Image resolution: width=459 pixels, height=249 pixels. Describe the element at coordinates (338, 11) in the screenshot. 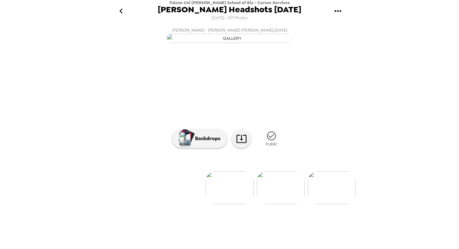

I see `button: gallery menu` at that location.